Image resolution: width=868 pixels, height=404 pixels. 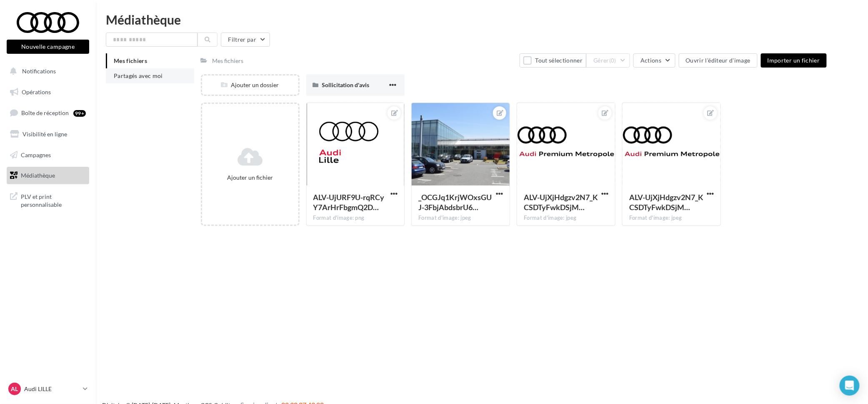 What do you see at coordinates (48, 92) in the screenshot?
I see `a: Opérations` at bounding box center [48, 92].